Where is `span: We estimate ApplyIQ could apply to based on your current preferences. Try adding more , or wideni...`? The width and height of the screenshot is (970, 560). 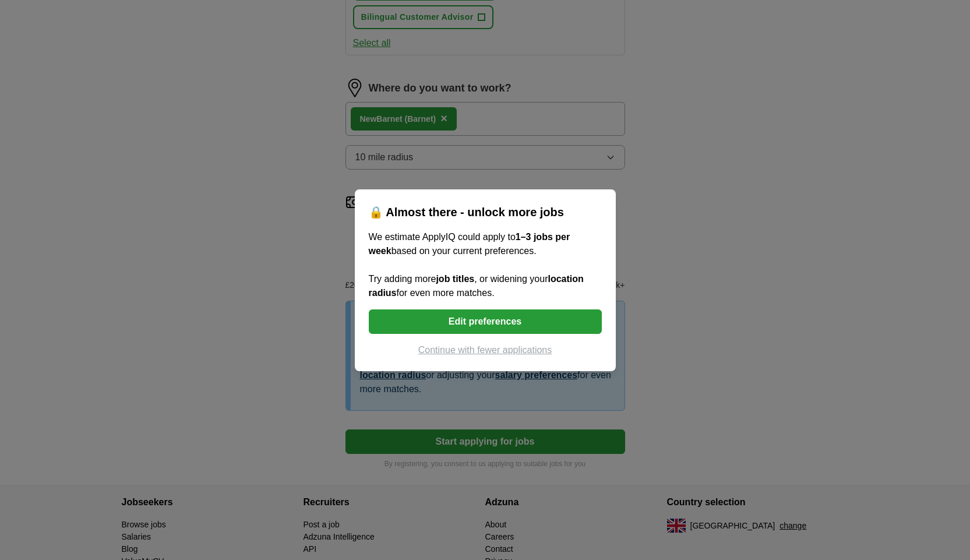
span: We estimate ApplyIQ could apply to based on your current preferences. Try adding more , or wideni... is located at coordinates (476, 264).